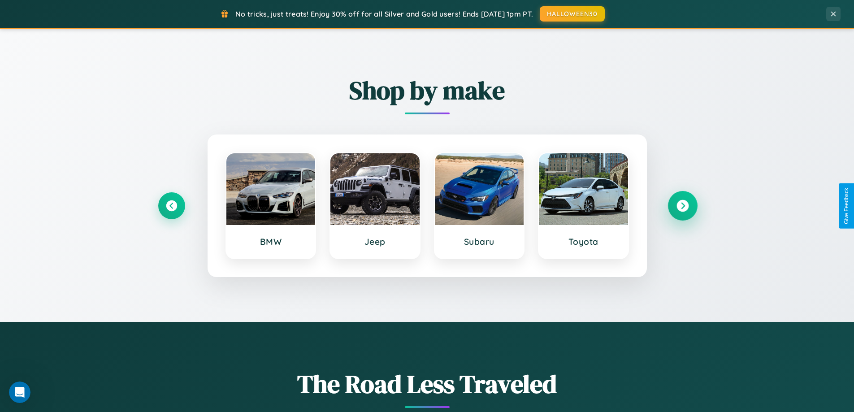  Describe the element at coordinates (583, 242) in the screenshot. I see `h3: Toyota` at that location.